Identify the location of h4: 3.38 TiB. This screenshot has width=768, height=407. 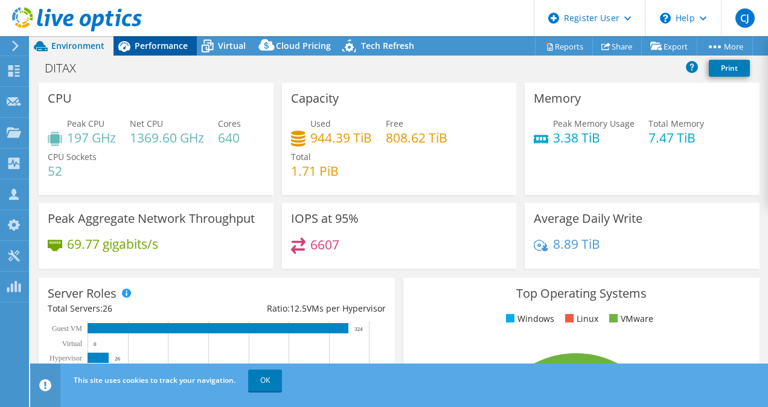
(594, 138).